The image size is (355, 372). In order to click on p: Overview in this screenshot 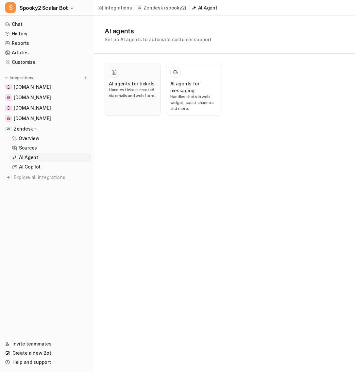, I will do `click(29, 138)`.